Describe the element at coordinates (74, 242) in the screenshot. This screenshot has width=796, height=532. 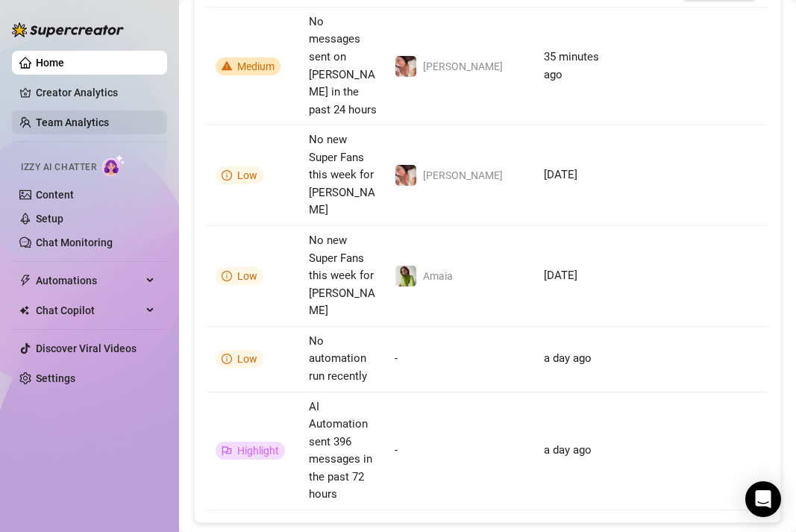
I see `a: Chat Monitoring` at that location.